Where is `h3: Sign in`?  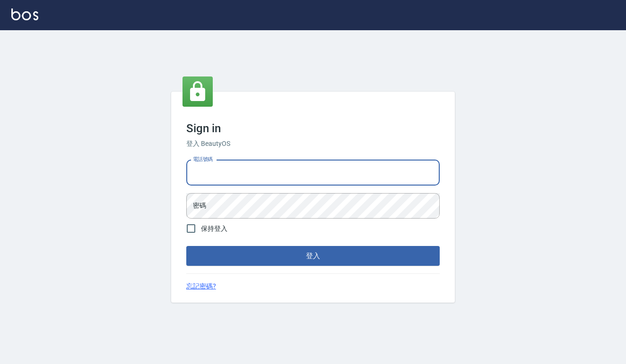
h3: Sign in is located at coordinates (313, 129).